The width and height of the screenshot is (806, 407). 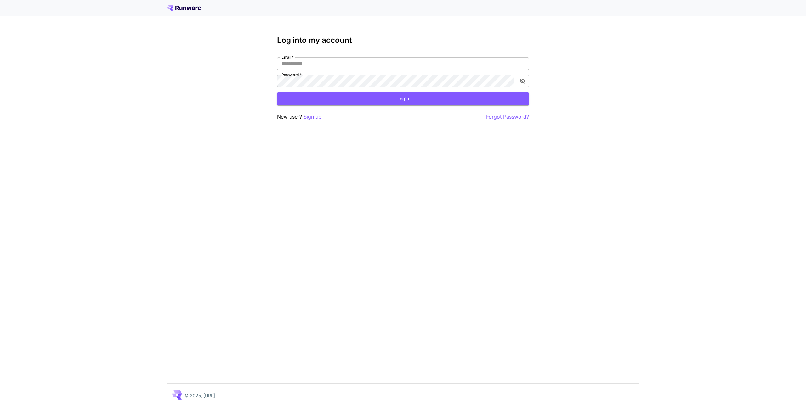 What do you see at coordinates (507, 117) in the screenshot?
I see `p: Forgot Password?` at bounding box center [507, 117].